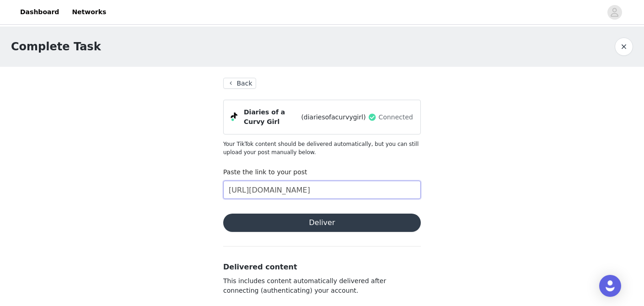 Image resolution: width=644 pixels, height=306 pixels. What do you see at coordinates (271, 117) in the screenshot?
I see `span: Diaries of a Curvy Girl` at bounding box center [271, 117].